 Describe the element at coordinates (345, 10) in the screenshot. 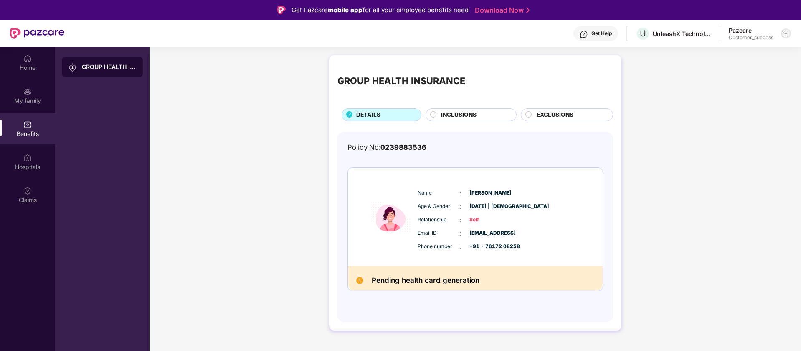

I see `strong: mobile app` at that location.